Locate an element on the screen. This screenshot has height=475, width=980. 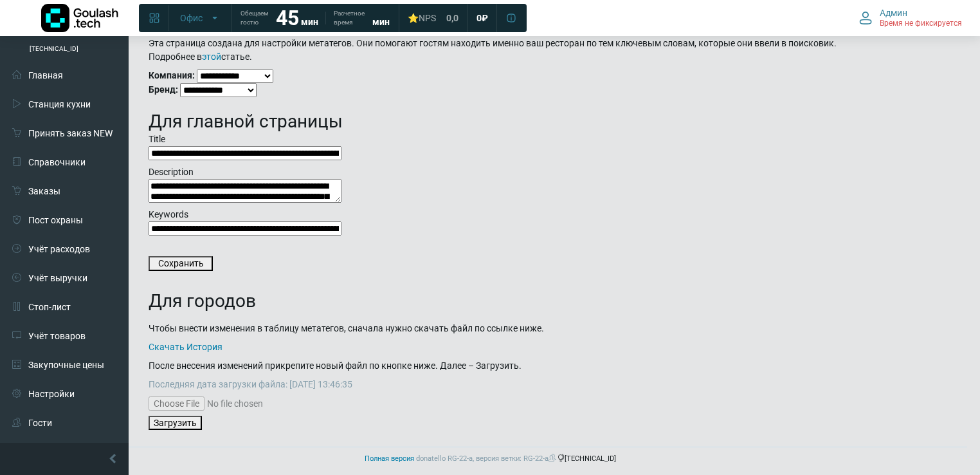
a: История is located at coordinates (205, 347).